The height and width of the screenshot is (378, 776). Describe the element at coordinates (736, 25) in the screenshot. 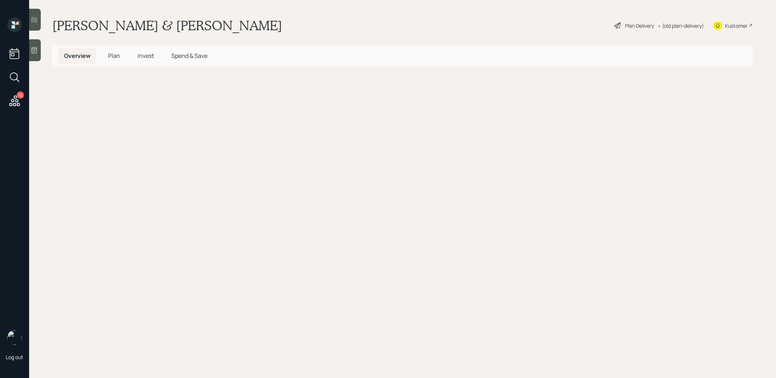

I see `div: Kustomer` at that location.